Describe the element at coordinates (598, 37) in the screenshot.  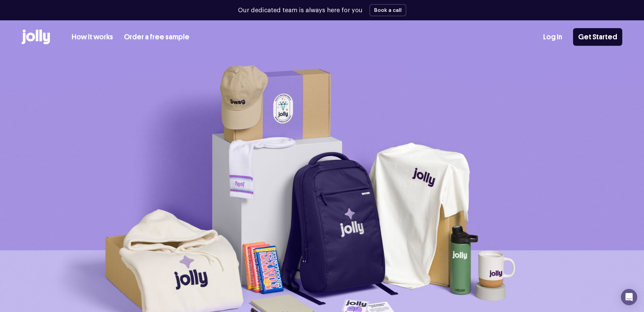
I see `a: Get Started` at that location.